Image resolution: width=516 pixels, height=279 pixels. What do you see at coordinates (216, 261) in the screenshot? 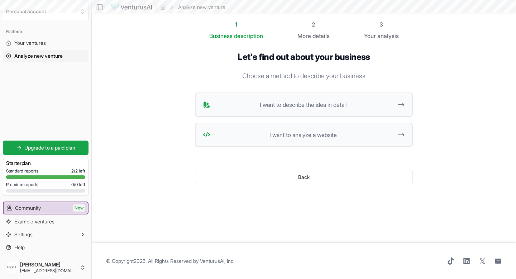
I see `a: VenturusAI, Inc` at bounding box center [216, 261].